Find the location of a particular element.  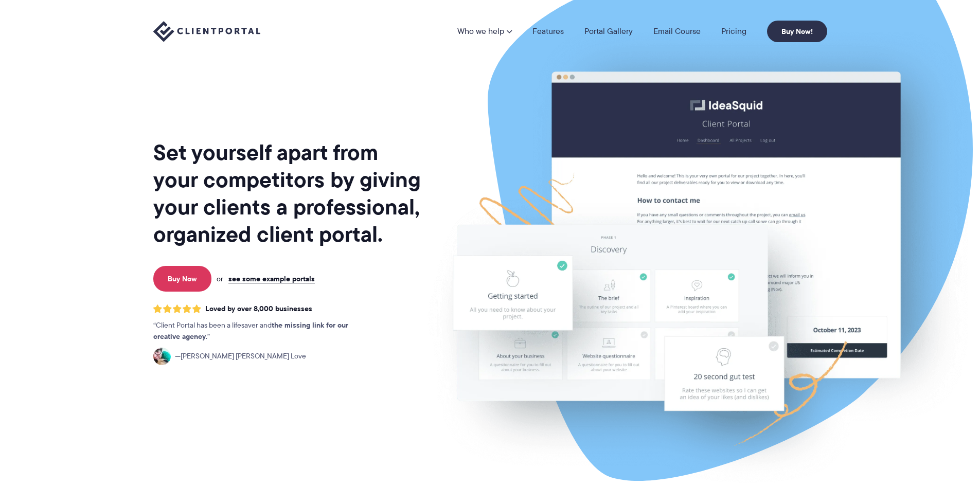

span: Loved by over 8,000 businesses is located at coordinates (259, 308).